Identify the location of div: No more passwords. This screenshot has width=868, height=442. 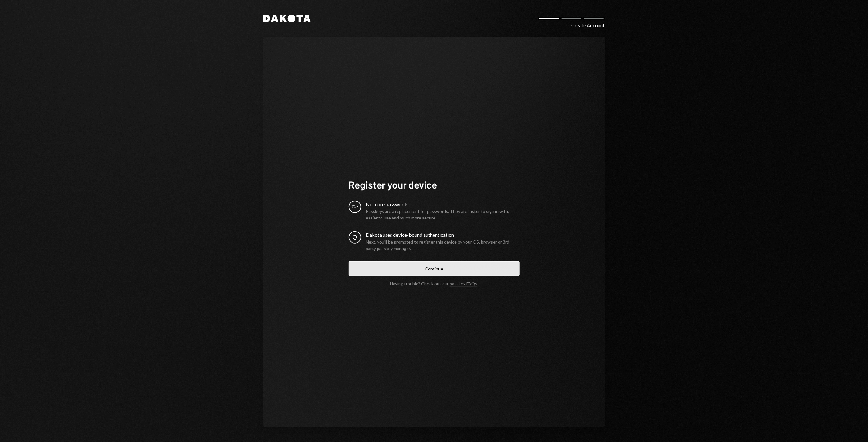
(443, 204).